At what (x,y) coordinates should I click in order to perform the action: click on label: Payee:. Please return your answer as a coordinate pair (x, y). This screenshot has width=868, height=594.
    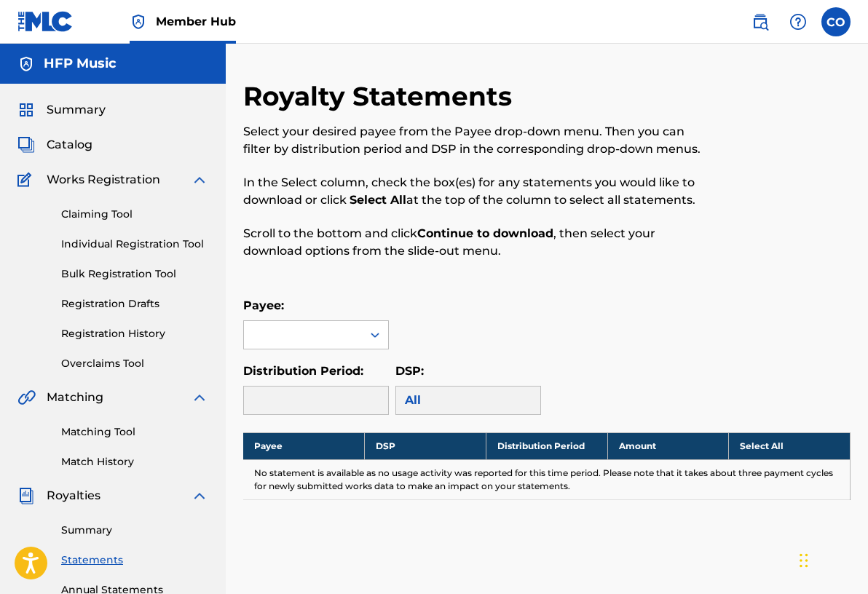
    Looking at the image, I should click on (264, 306).